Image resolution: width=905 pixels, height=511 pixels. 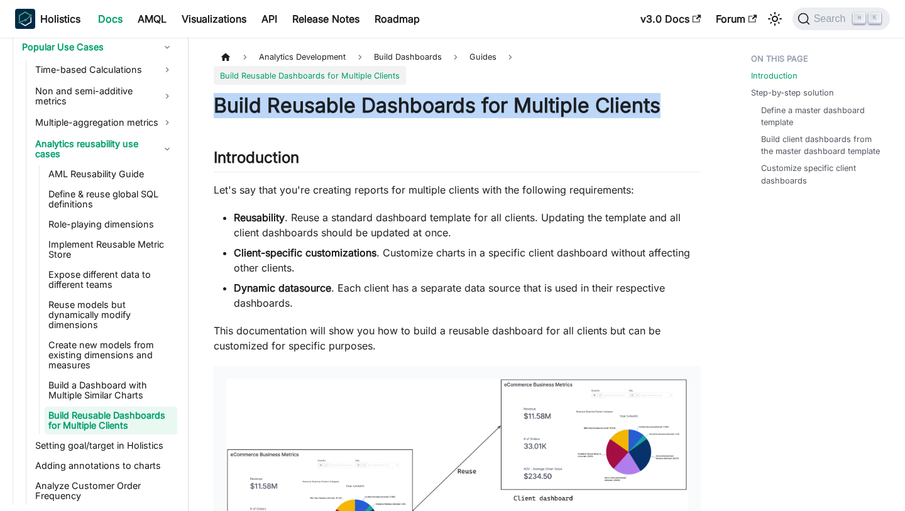 I want to click on button: Switch between dark and light mode (currently light mode), so click(x=775, y=19).